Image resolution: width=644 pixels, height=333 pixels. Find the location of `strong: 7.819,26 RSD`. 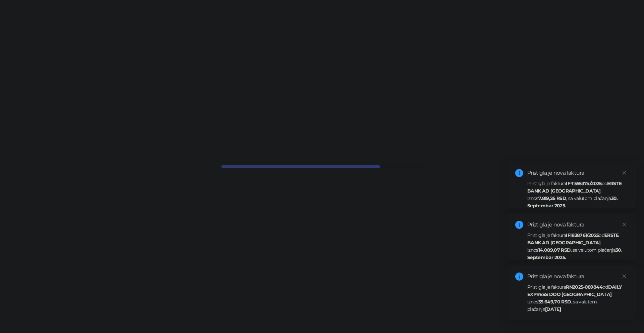

strong: 7.819,26 RSD is located at coordinates (552, 199).